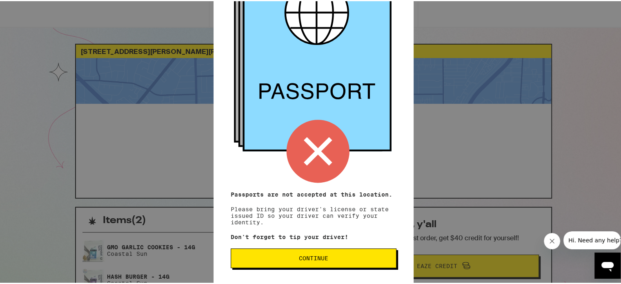 The height and width of the screenshot is (284, 621). Describe the element at coordinates (314, 257) in the screenshot. I see `span: Continue` at that location.